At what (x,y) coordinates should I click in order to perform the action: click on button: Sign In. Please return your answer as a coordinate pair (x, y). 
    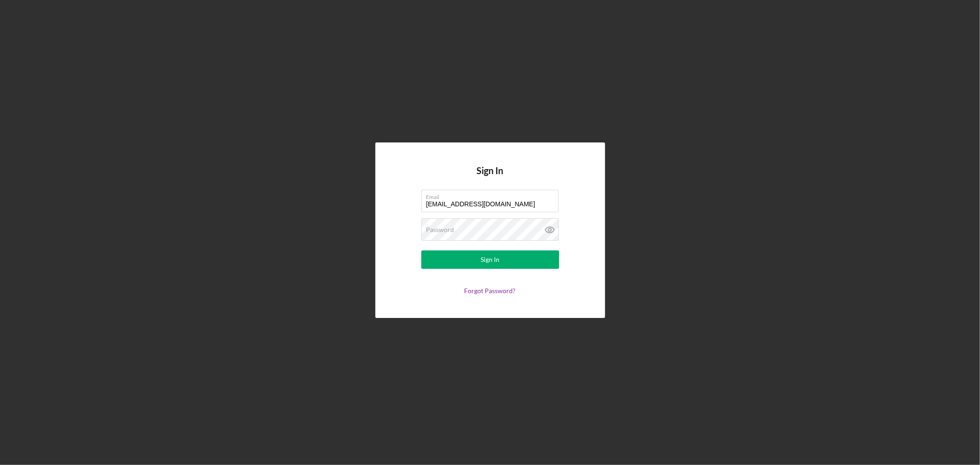
    Looking at the image, I should click on (490, 259).